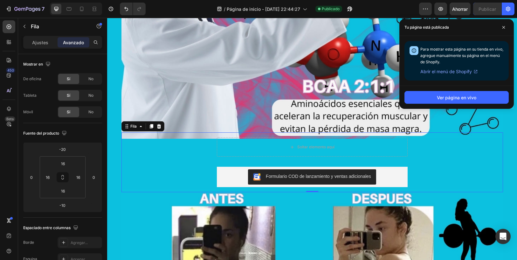 The image size is (517, 260). I want to click on button: Ahorrar, so click(460, 9).